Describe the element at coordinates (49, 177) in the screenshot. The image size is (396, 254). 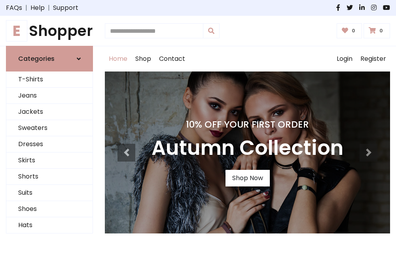
I see `a: Shorts` at that location.